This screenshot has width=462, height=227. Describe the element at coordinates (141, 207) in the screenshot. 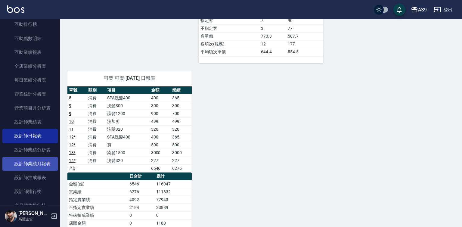

I see `td: 2184` at that location.